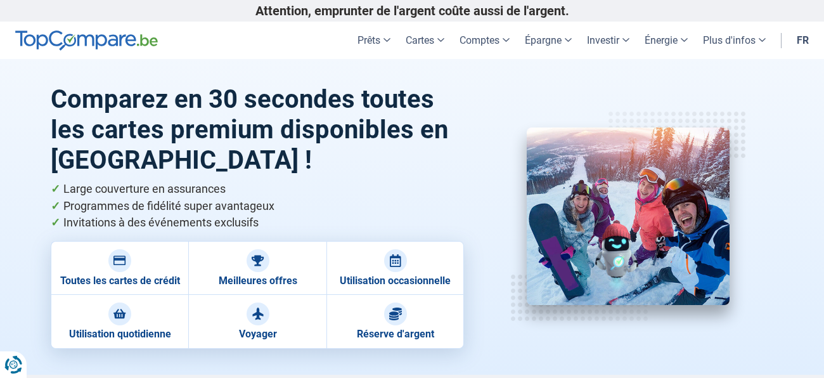 This screenshot has width=824, height=378. Describe the element at coordinates (412, 11) in the screenshot. I see `p: Attention, emprunter de l'argent coûte aussi de l'argent.` at that location.